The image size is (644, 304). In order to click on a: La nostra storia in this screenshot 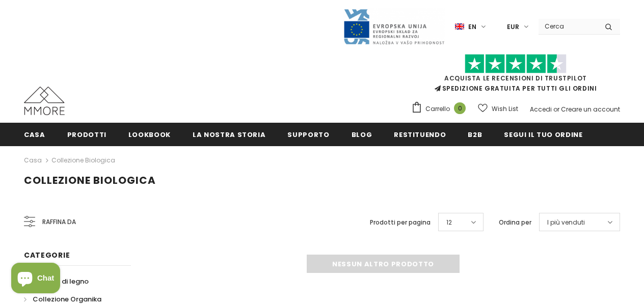, I will do `click(229, 134)`.